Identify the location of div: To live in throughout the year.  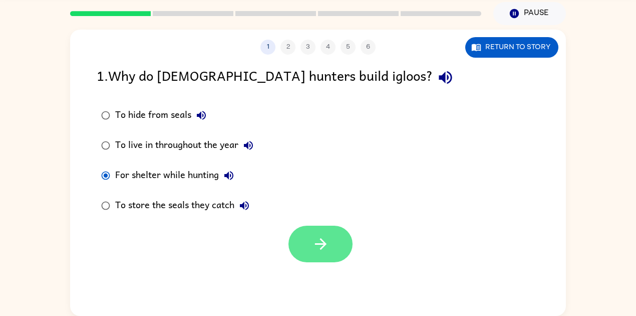
(187, 145).